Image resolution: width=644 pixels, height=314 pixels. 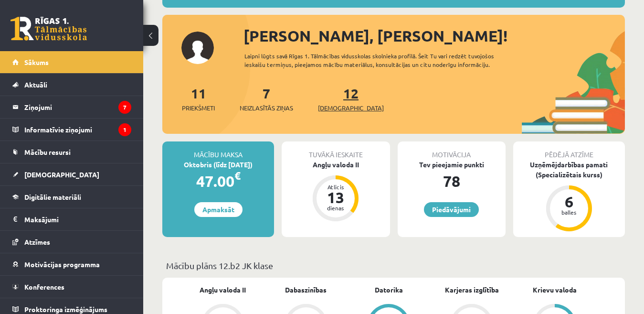 What do you see at coordinates (72, 242) in the screenshot?
I see `a: Atzīmes` at bounding box center [72, 242].